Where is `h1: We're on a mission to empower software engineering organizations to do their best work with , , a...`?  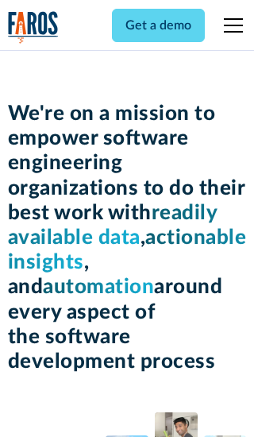
h1: We're on a mission to empower software engineering organizations to do their best work with , , a... is located at coordinates (127, 237).